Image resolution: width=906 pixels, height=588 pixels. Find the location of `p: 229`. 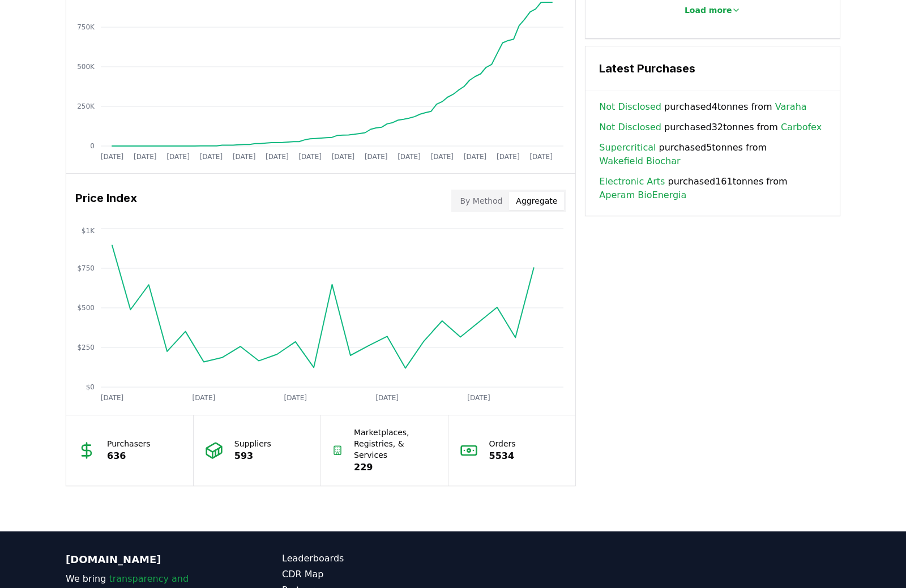

p: 229 is located at coordinates (395, 468).